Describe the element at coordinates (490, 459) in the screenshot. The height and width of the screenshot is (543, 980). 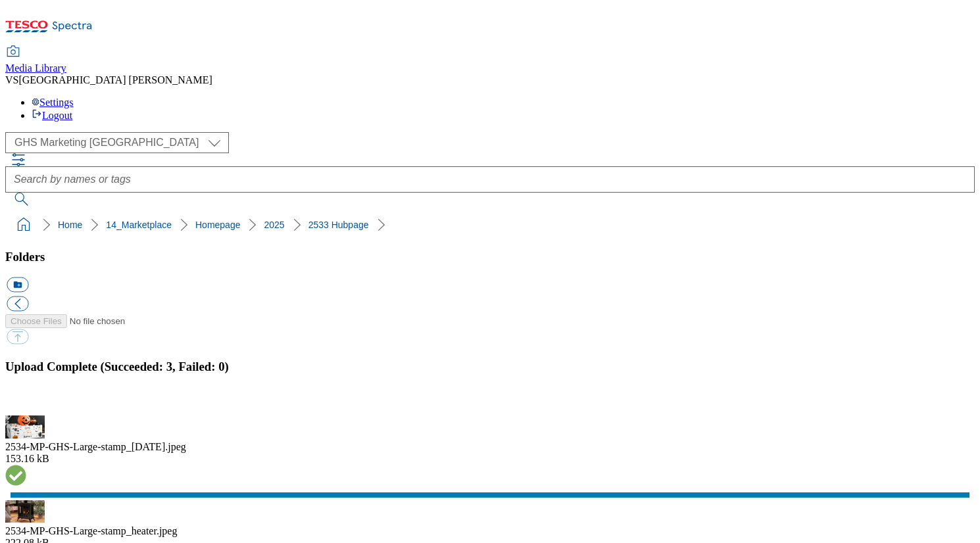
I see `div: 153.16 kB` at that location.